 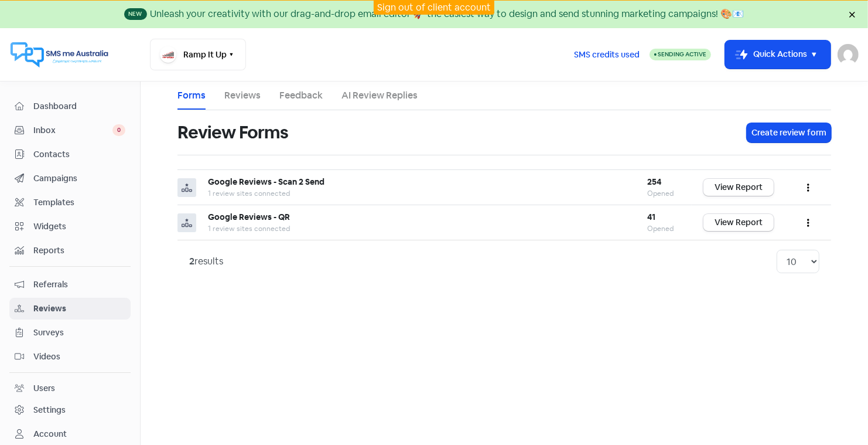 I want to click on a: Settings, so click(x=70, y=410).